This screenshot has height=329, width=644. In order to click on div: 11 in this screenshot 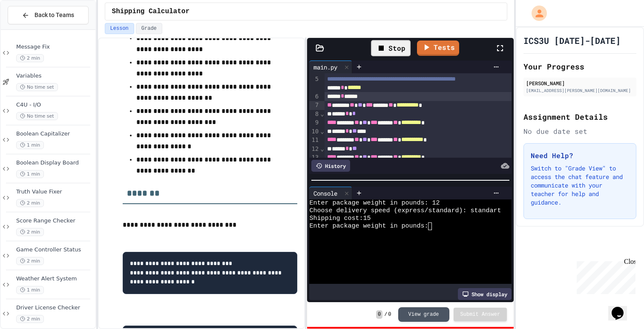, I will do `click(314, 140)`.